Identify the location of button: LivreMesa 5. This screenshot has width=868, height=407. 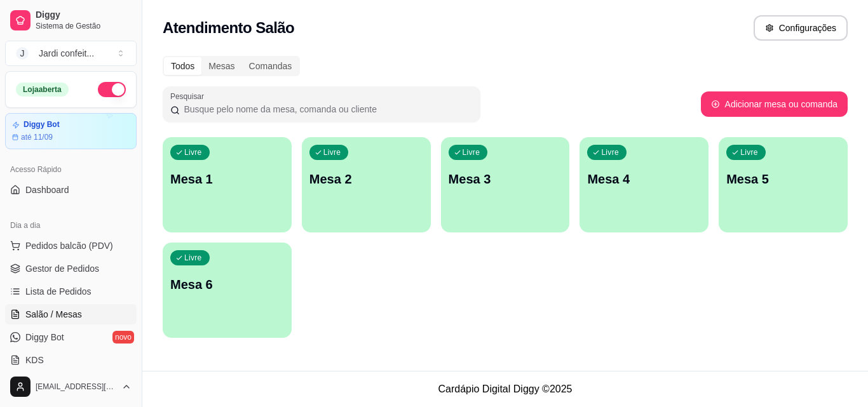
(783, 185).